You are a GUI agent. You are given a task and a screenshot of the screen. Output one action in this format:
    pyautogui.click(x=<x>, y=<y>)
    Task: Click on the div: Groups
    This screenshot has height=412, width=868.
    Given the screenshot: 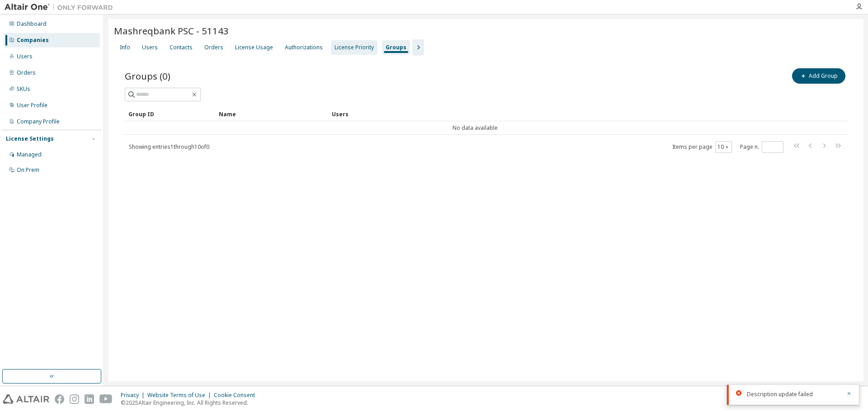 What is the action you would take?
    pyautogui.click(x=396, y=47)
    